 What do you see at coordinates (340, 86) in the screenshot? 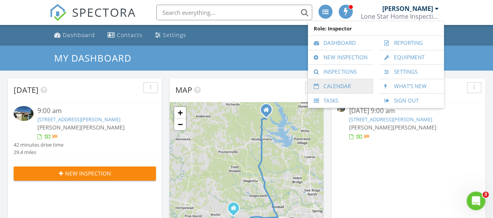
I see `a: Calendar` at bounding box center [340, 86].